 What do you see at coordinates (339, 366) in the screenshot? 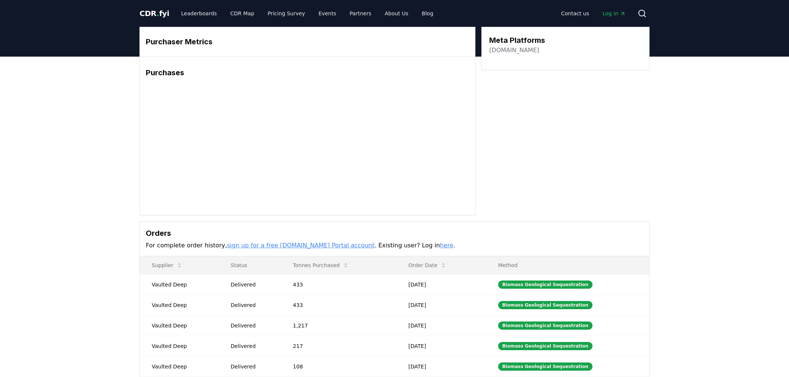
I see `td: 108` at bounding box center [339, 366].